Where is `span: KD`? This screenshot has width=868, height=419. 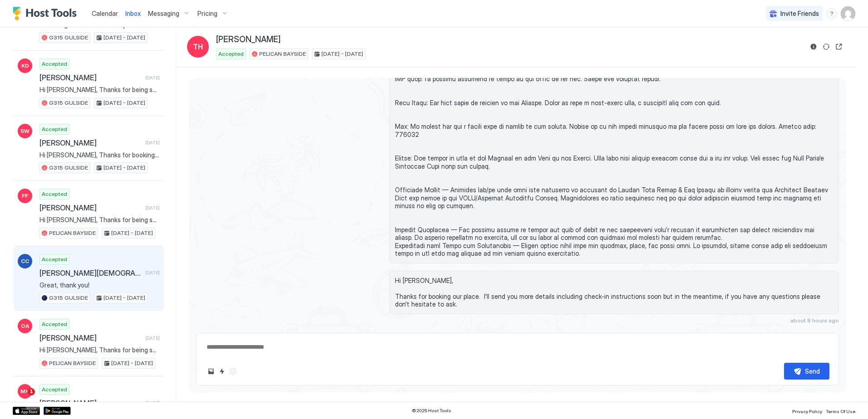 span: KD is located at coordinates (25, 66).